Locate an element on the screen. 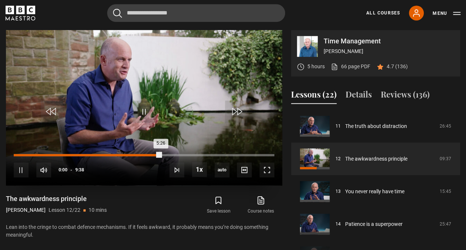 The image size is (466, 250). button: Pause is located at coordinates (21, 170).